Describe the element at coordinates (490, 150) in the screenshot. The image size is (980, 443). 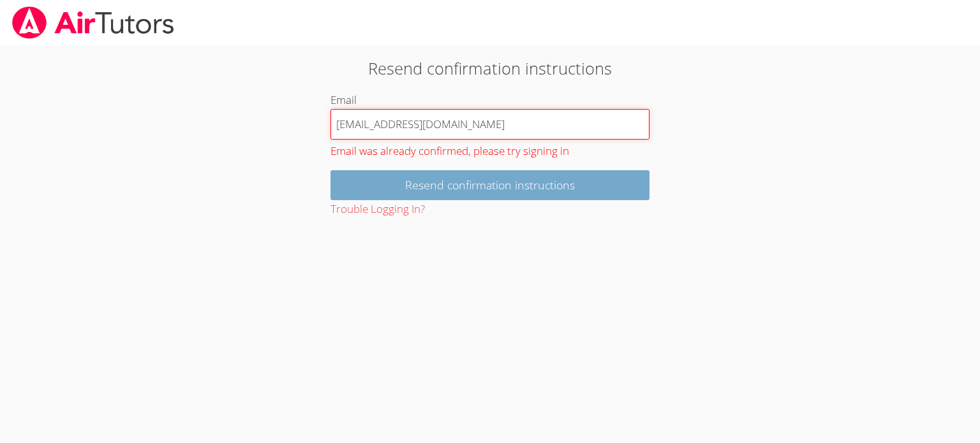
I see `div: Email was already confirmed, please try signing in` at that location.